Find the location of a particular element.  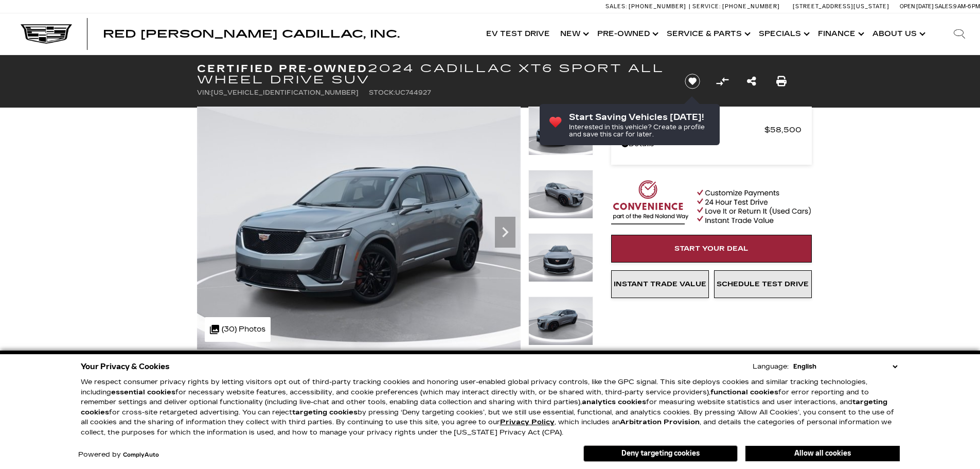

a: EV Test Drive is located at coordinates (518, 34).